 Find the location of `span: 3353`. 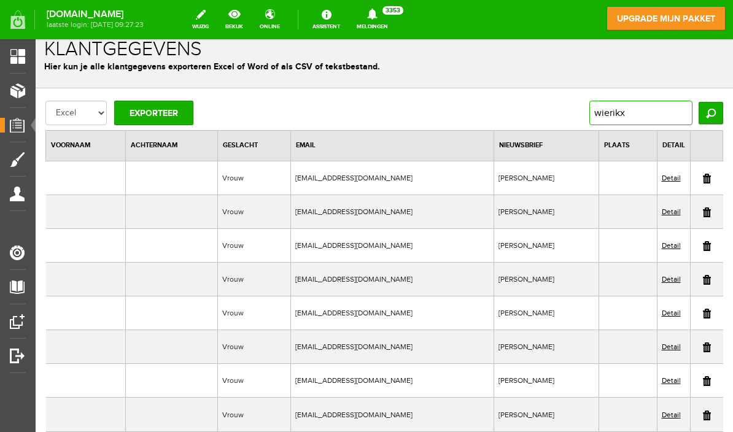

span: 3353 is located at coordinates (393, 10).